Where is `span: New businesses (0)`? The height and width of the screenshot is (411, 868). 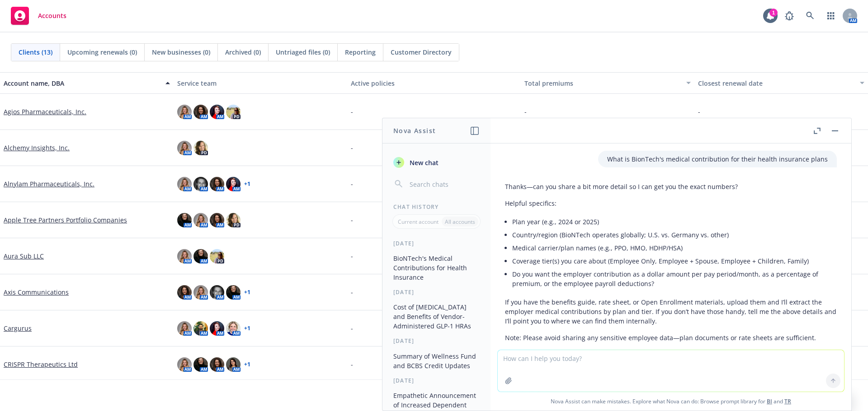 span: New businesses (0) is located at coordinates (181, 52).